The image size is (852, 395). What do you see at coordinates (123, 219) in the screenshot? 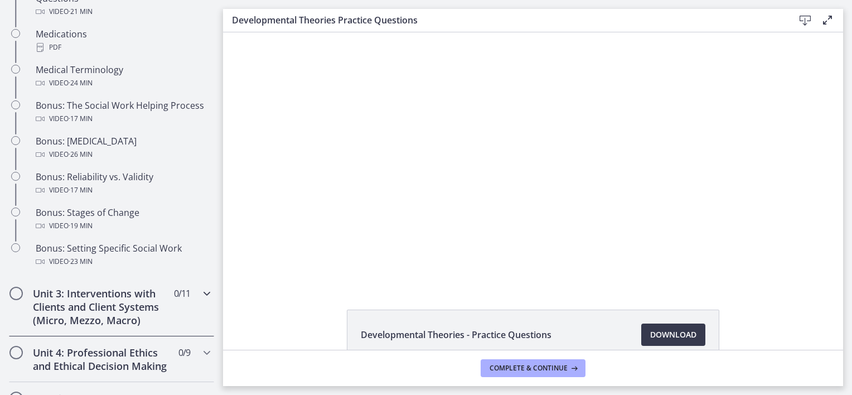
I see `div: Bonus: Stages of Change` at bounding box center [123, 219].